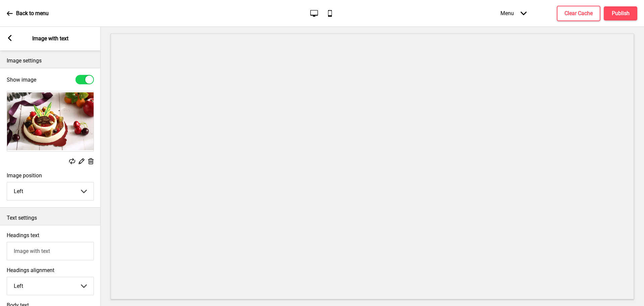 The image size is (644, 306). What do you see at coordinates (50, 61) in the screenshot?
I see `p: Image settings` at bounding box center [50, 61].